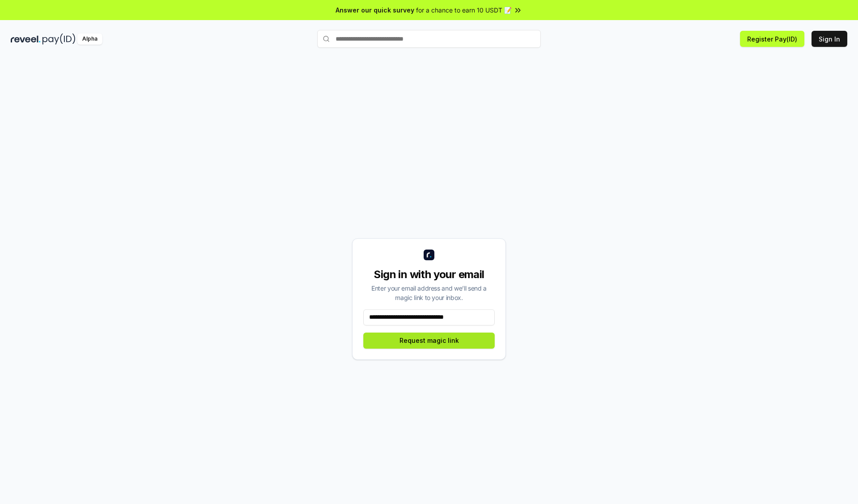  What do you see at coordinates (375, 10) in the screenshot?
I see `span: Answer our quick survey` at bounding box center [375, 10].